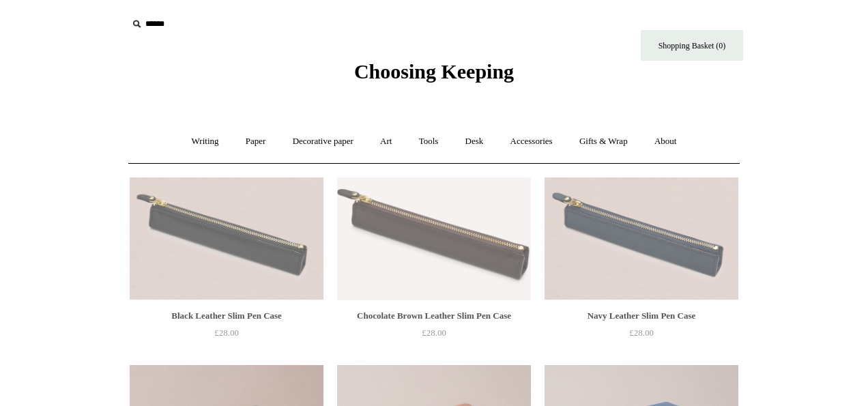 The height and width of the screenshot is (406, 868). I want to click on img: Navy Leather Slim Pen Case, so click(641, 239).